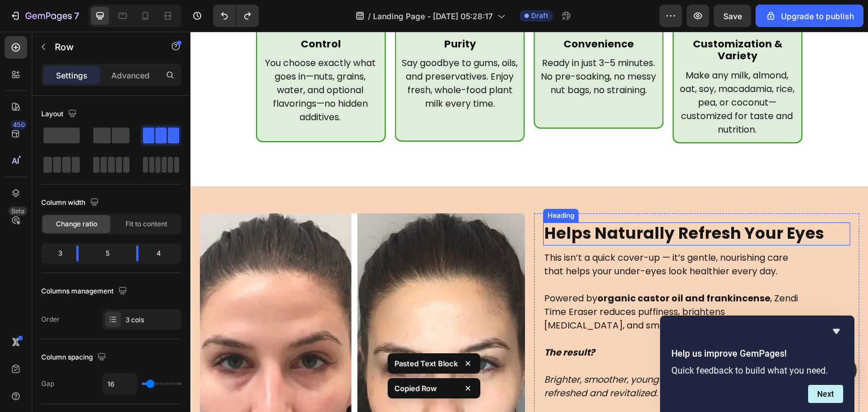 This screenshot has width=868, height=412. Describe the element at coordinates (130, 59) in the screenshot. I see `p: You choose exactly what goes in—nuts, grains, water, and optional flavorings—no hidden additives.` at that location.